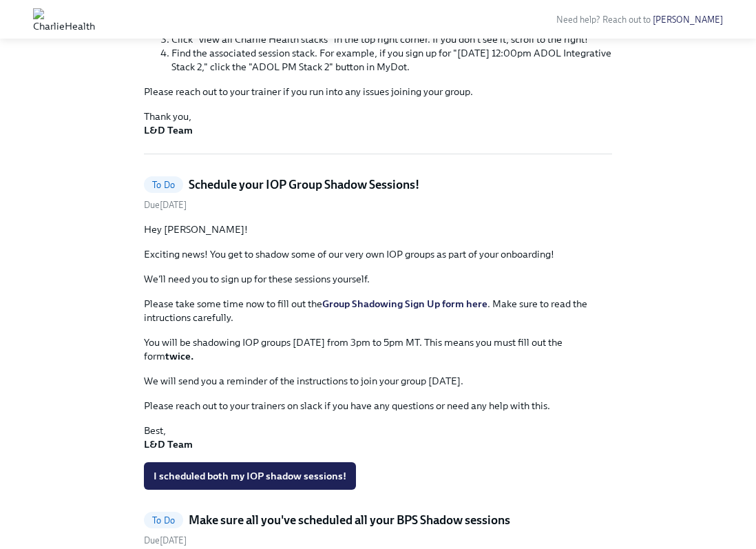  What do you see at coordinates (378, 254) in the screenshot?
I see `p: Exciting news! You get to shadow some of our very own IOP groups as part of your onboarding!` at bounding box center [378, 254].